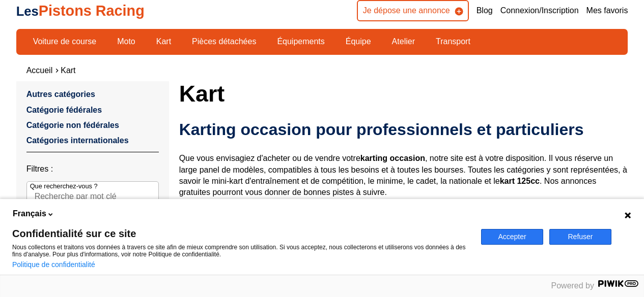 This screenshot has height=297, width=644. What do you see at coordinates (240, 234) in the screenshot?
I see `span: Confidentialité sur ce site` at bounding box center [240, 234].